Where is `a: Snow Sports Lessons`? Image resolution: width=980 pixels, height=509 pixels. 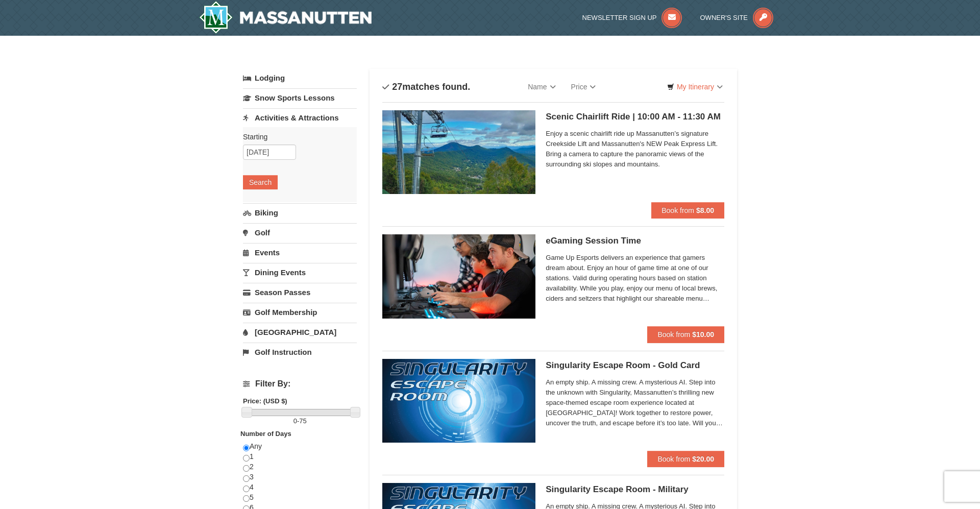 a: Snow Sports Lessons is located at coordinates (299, 98).